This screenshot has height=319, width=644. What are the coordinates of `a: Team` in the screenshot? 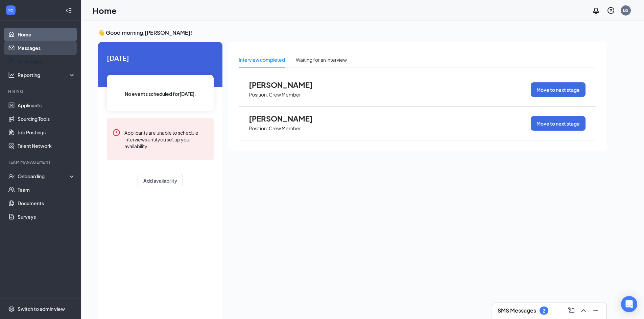 It's located at (46, 190).